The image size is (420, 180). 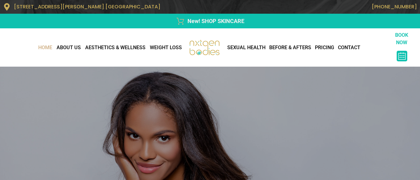 What do you see at coordinates (45, 48) in the screenshot?
I see `a: Home` at bounding box center [45, 48].